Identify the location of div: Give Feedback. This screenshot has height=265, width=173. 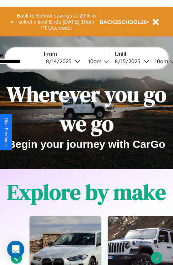
(6, 132).